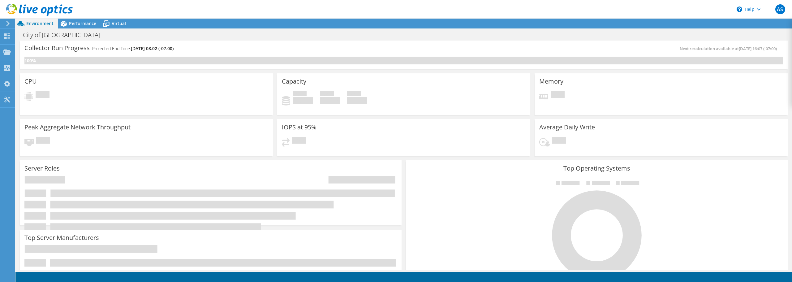 This screenshot has width=792, height=282. Describe the element at coordinates (354, 94) in the screenshot. I see `span: Total` at that location.